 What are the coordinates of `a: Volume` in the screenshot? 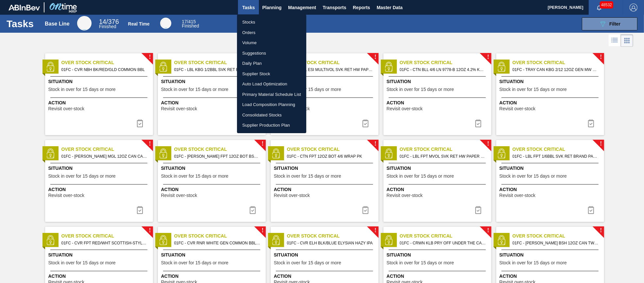 It's located at (271, 42).